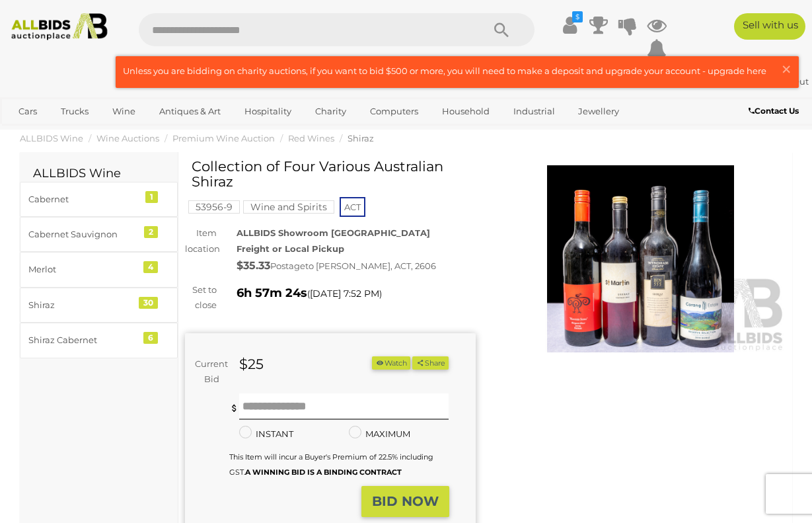 This screenshot has height=523, width=812. Describe the element at coordinates (289, 207) in the screenshot. I see `mark: Wine and Spirits` at that location.